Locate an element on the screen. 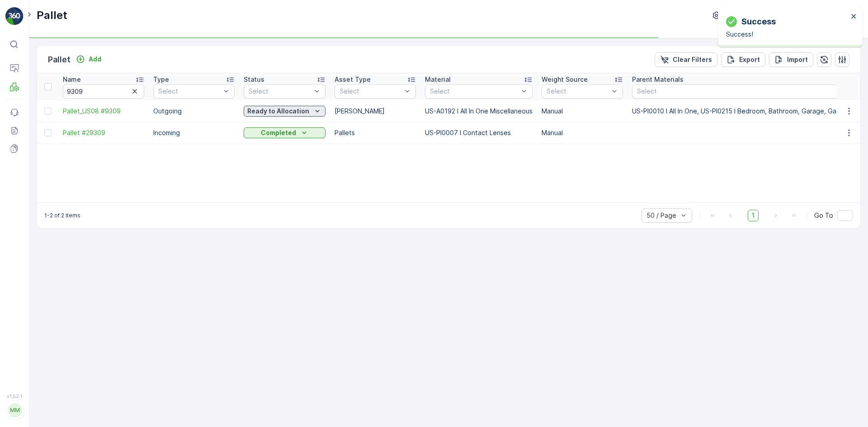 The image size is (868, 427). button: MM is located at coordinates (14, 411).